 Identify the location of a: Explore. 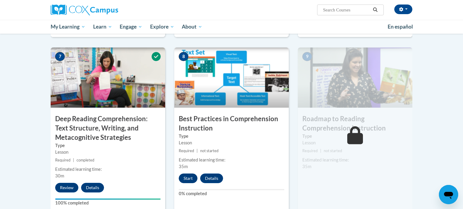
(162, 27).